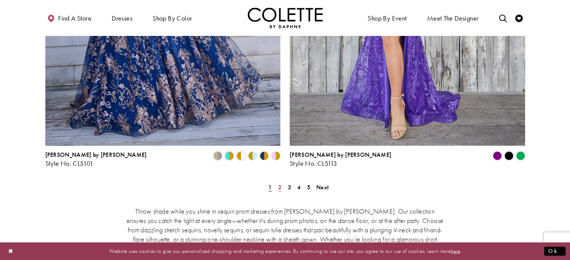  I want to click on span: Current Page, so click(270, 187).